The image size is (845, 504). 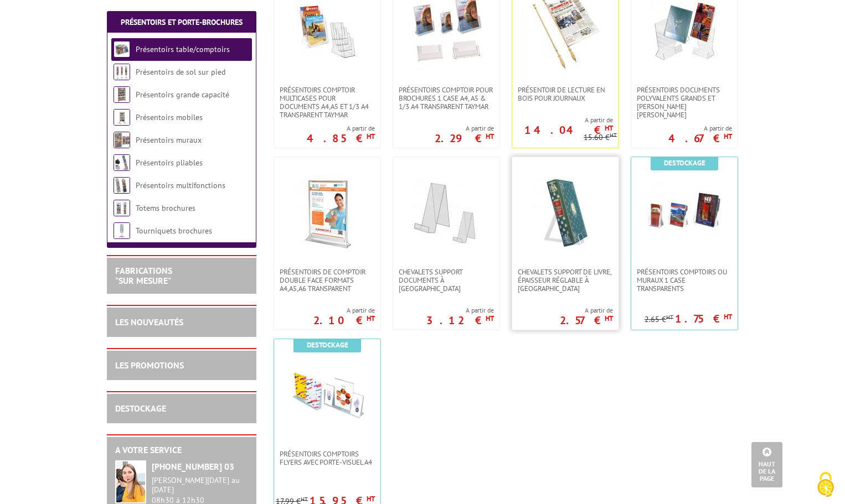 I want to click on a: Tourniquets brochures, so click(x=174, y=231).